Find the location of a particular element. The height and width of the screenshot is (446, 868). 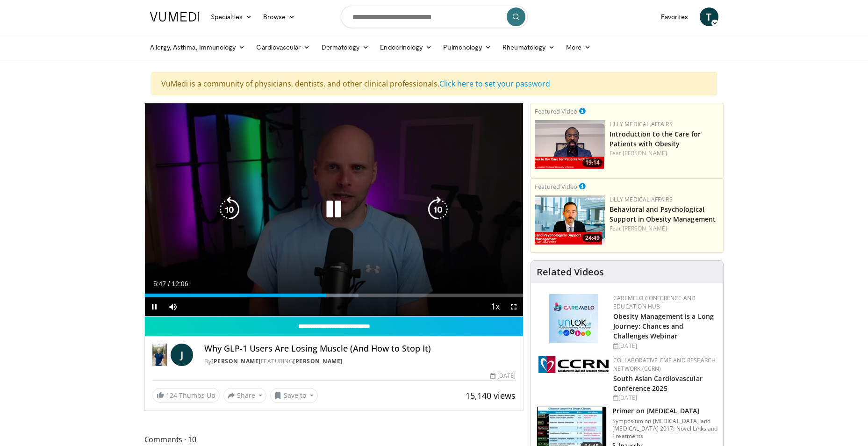

img: VuMedi Logo is located at coordinates (175, 17).